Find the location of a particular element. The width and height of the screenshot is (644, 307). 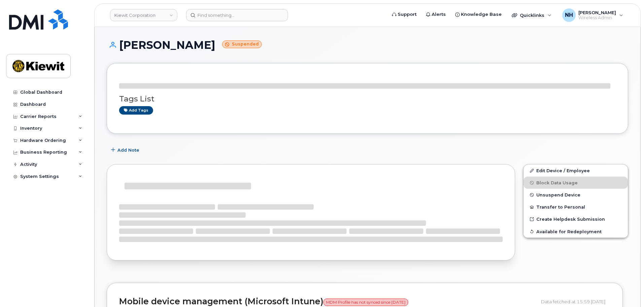

small: Suspended is located at coordinates (242, 44).